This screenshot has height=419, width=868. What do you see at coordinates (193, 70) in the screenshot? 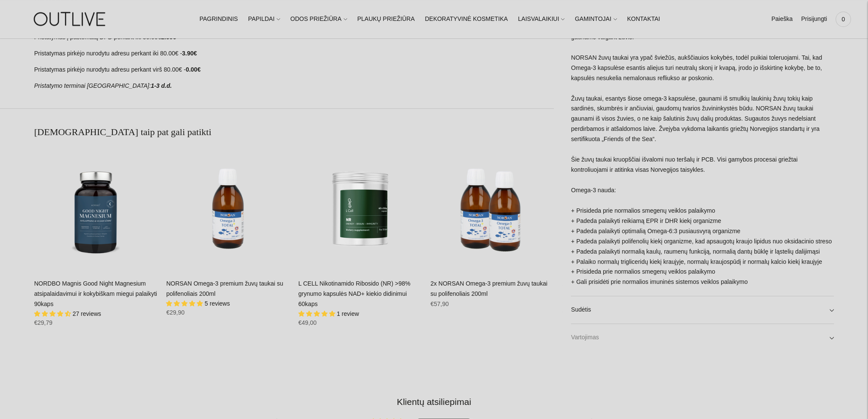
I see `strong: 0.00€` at bounding box center [193, 70].